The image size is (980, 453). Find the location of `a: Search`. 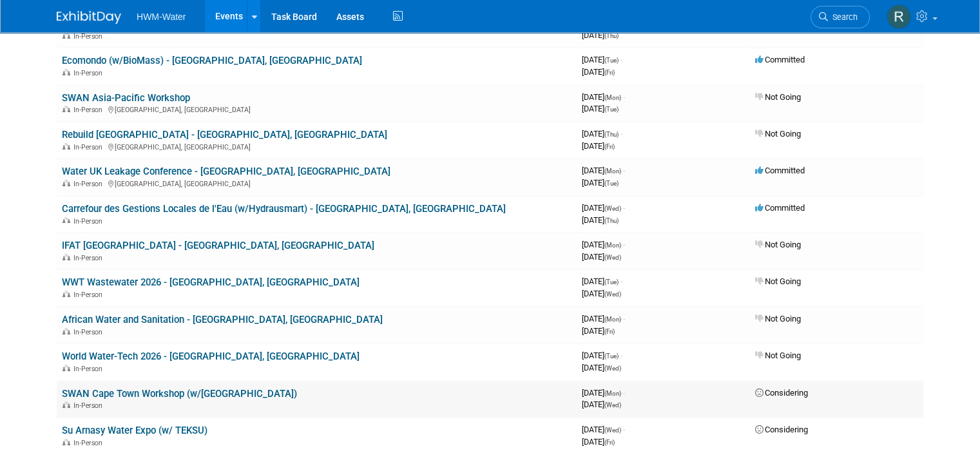

a: Search is located at coordinates (840, 17).